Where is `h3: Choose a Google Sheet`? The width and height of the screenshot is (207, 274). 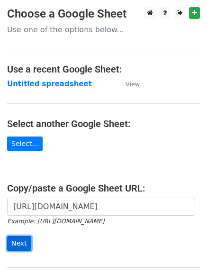 h3: Choose a Google Sheet is located at coordinates (104, 14).